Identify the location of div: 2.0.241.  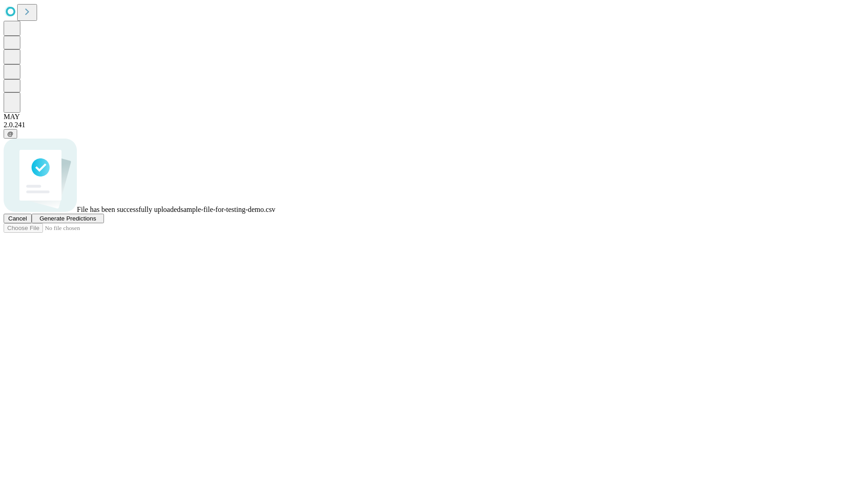
(434, 125).